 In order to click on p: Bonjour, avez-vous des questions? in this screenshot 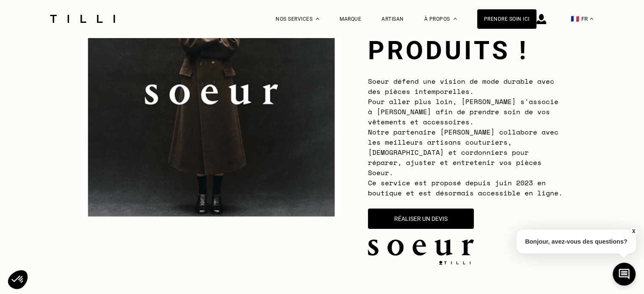, I will do `click(576, 241)`.